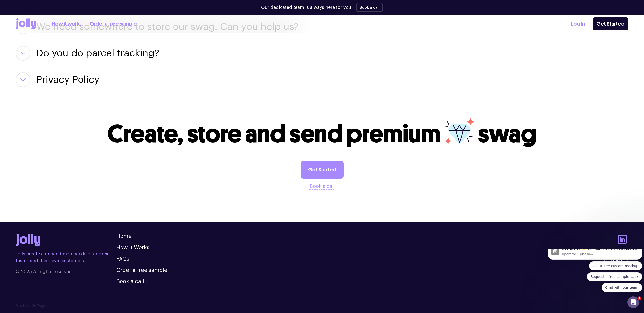 The height and width of the screenshot is (313, 644). Describe the element at coordinates (68, 80) in the screenshot. I see `button: Privacy Policy` at that location.